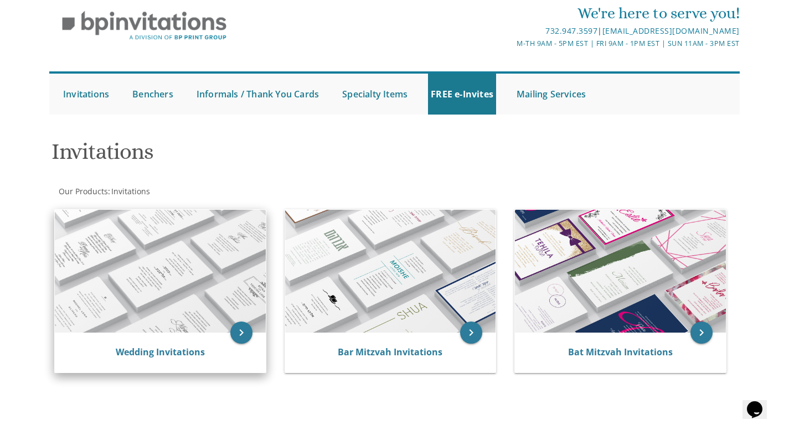 The width and height of the screenshot is (789, 430). Describe the element at coordinates (131, 191) in the screenshot. I see `span: Invitations` at that location.